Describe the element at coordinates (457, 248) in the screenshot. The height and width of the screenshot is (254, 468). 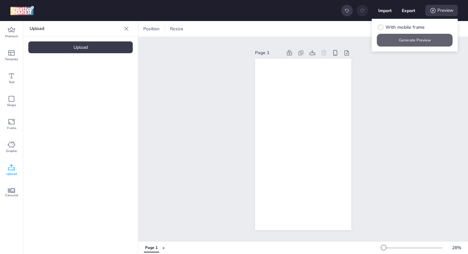
I see `div: 28 %` at that location.